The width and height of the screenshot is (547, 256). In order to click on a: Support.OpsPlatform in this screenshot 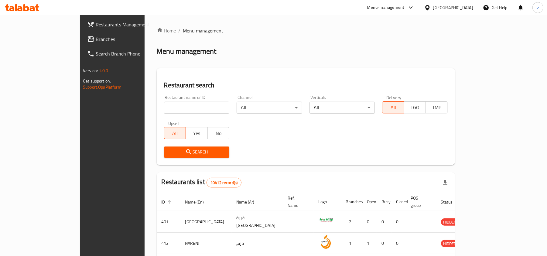, I will do `click(102, 87)`.